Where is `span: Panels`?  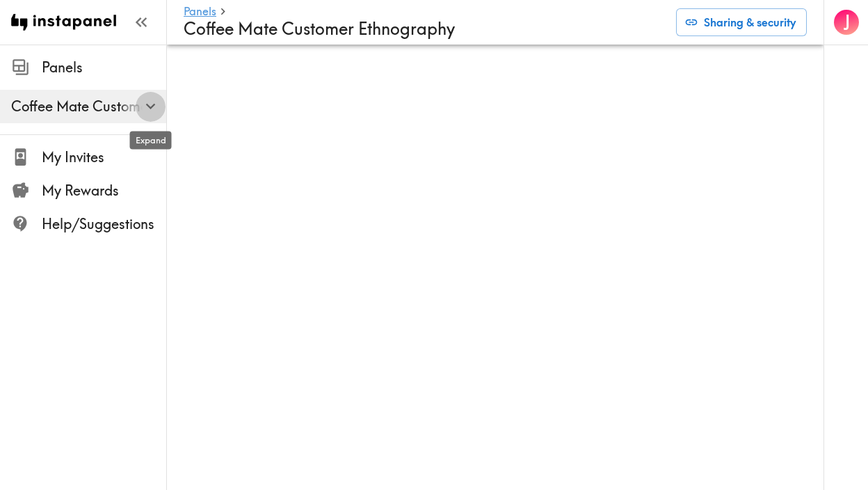 span: Panels is located at coordinates (104, 68).